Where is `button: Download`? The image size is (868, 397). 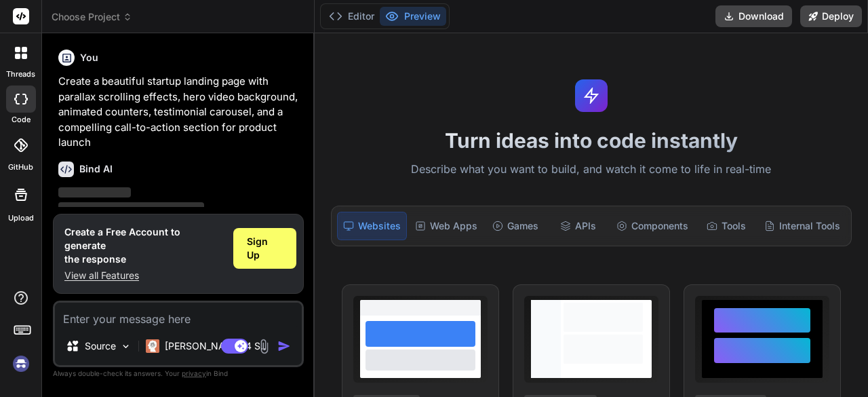 button: Download is located at coordinates (753, 16).